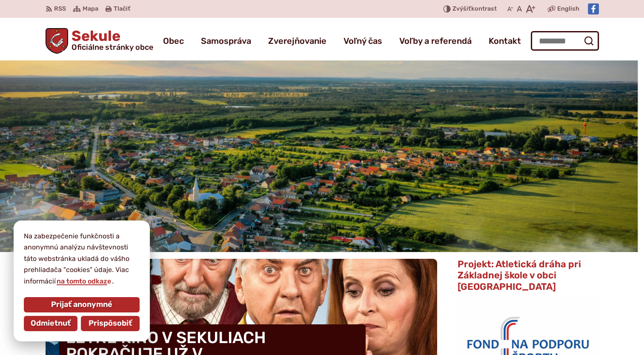 The height and width of the screenshot is (355, 644). I want to click on span: Tlačiť, so click(122, 9).